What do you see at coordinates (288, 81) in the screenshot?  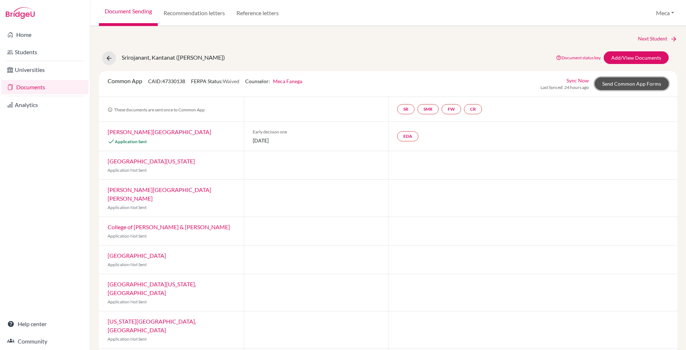 I see `a: Meca Fanega` at bounding box center [288, 81].